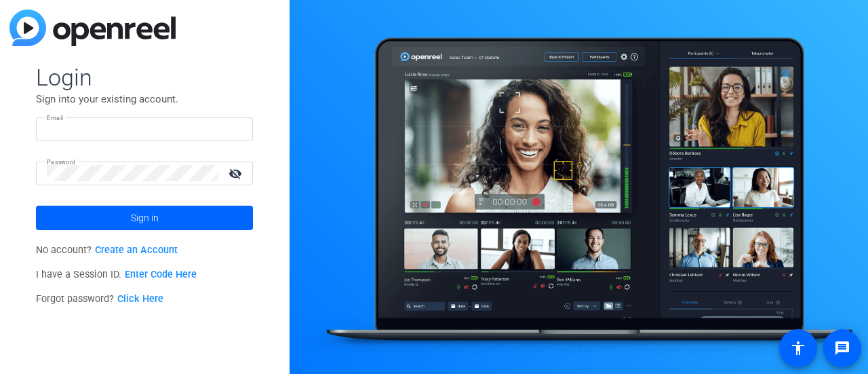 The image size is (868, 374). What do you see at coordinates (106, 250) in the screenshot?
I see `span: No account?` at bounding box center [106, 250].